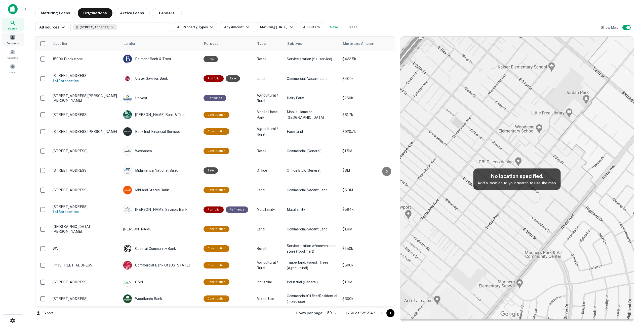 The width and height of the screenshot is (644, 329). What do you see at coordinates (295, 44) in the screenshot?
I see `span: Subtype` at bounding box center [295, 44].